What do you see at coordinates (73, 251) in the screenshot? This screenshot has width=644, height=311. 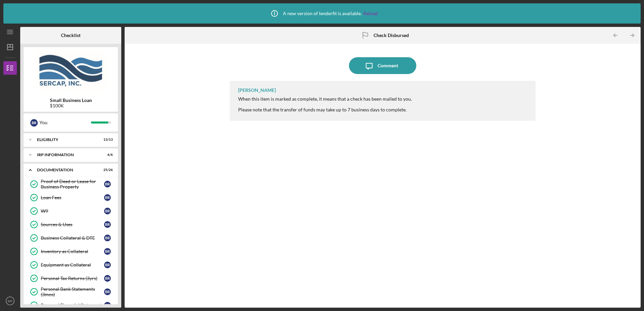 I see `div: Inventory as Collateral` at bounding box center [73, 251].